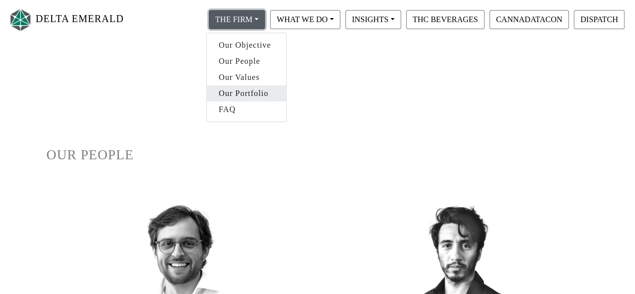 The width and height of the screenshot is (635, 294). What do you see at coordinates (529, 20) in the screenshot?
I see `button: CANNADATACON` at bounding box center [529, 20].